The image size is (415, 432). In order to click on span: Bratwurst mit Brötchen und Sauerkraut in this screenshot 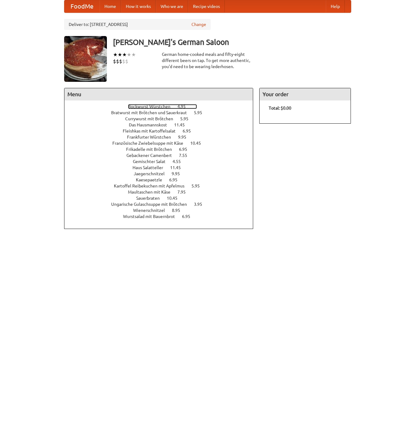, I will do `click(152, 113)`.